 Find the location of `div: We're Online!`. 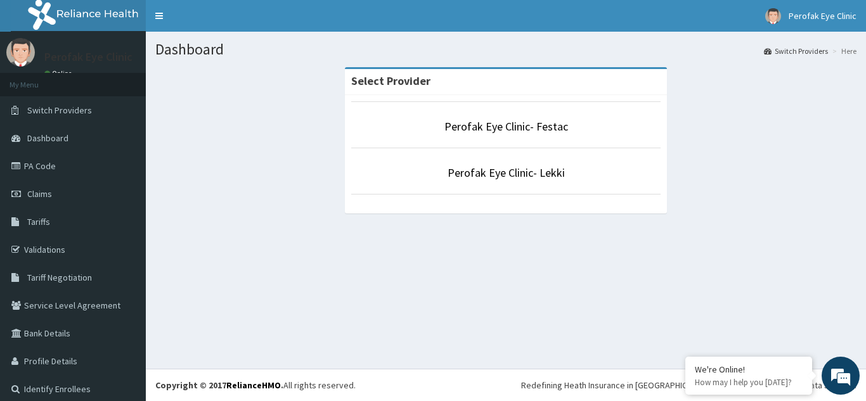

div: We're Online! is located at coordinates (749, 370).